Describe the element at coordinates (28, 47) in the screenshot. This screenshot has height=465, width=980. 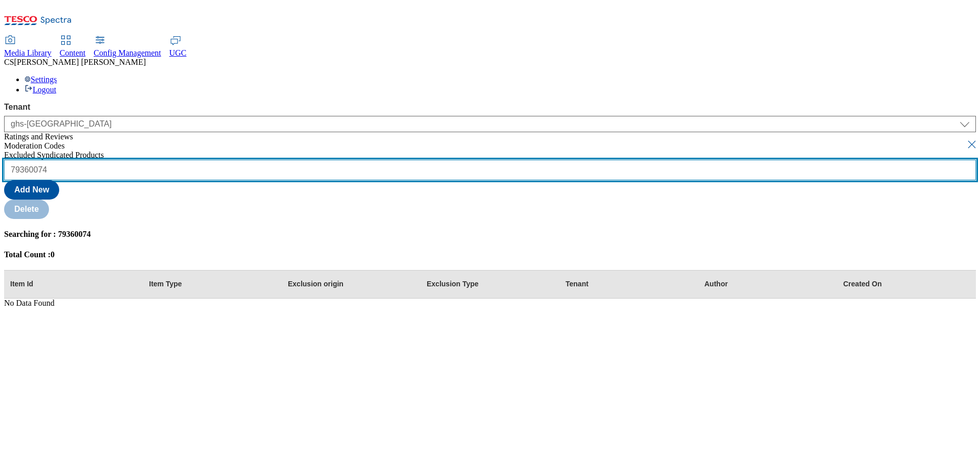
I see `a: Media Library` at that location.